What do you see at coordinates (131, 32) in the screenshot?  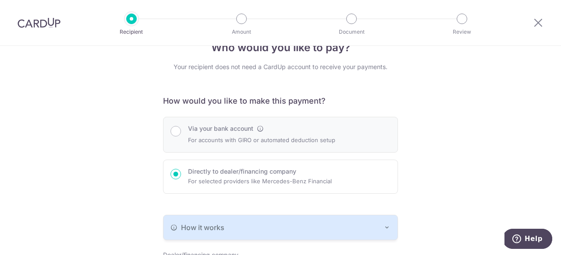 I see `p: Recipient` at bounding box center [131, 32].